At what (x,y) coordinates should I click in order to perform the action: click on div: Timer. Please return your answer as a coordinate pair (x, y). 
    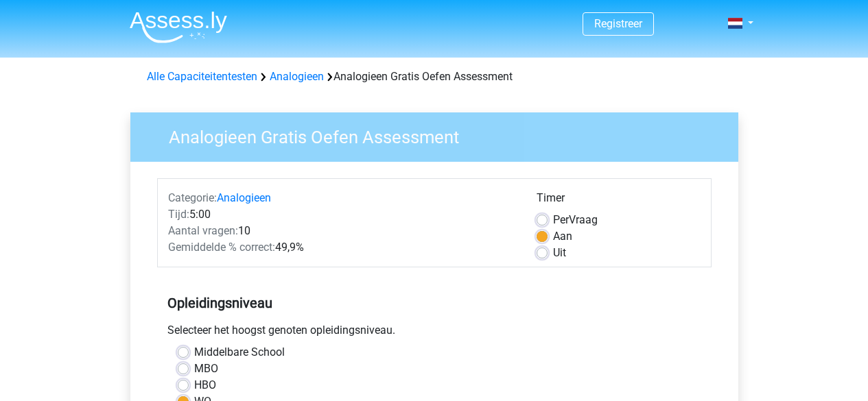
    Looking at the image, I should click on (618, 200).